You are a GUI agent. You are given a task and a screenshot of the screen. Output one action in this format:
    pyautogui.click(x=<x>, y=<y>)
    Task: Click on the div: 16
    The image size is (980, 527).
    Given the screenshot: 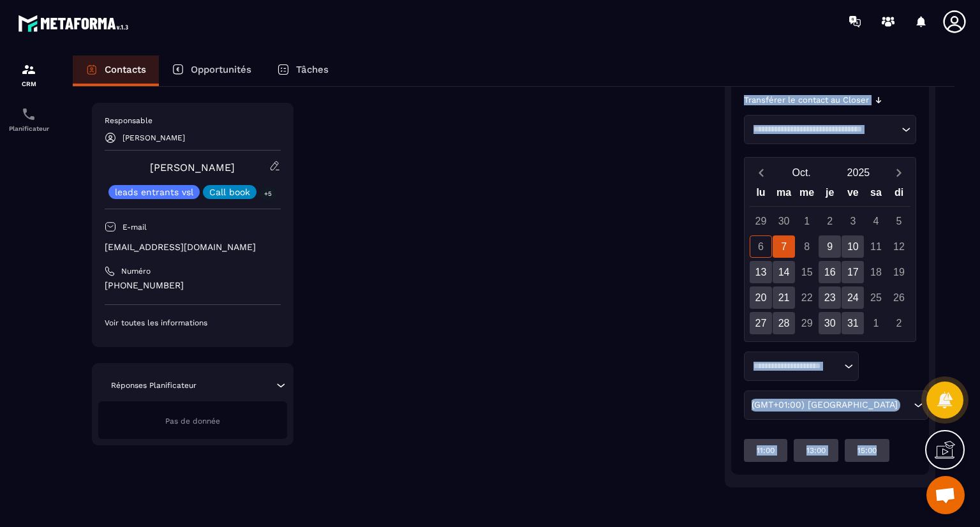 What is the action you would take?
    pyautogui.click(x=829, y=271)
    